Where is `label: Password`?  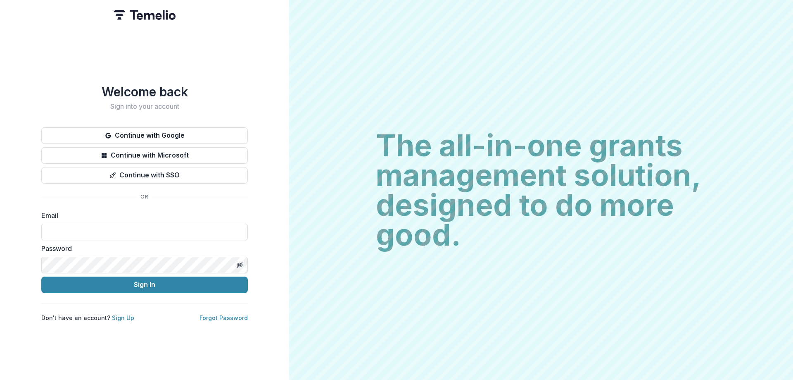
label: Password is located at coordinates (142, 248).